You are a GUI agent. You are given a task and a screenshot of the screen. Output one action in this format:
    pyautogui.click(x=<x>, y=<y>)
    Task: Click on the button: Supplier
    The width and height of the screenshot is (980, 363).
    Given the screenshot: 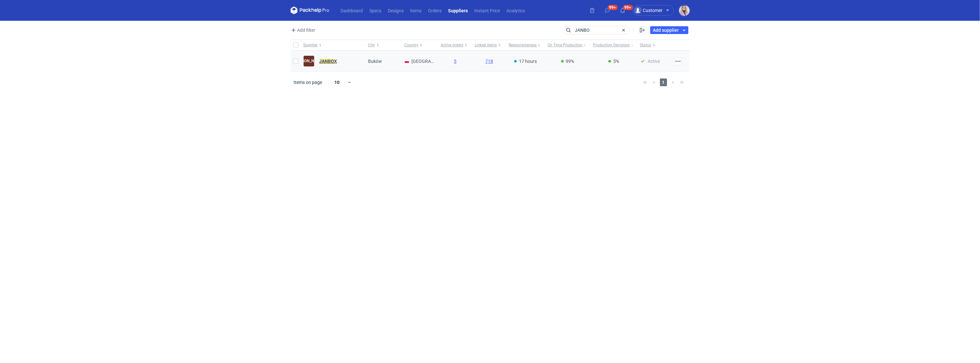 What is the action you would take?
    pyautogui.click(x=333, y=45)
    